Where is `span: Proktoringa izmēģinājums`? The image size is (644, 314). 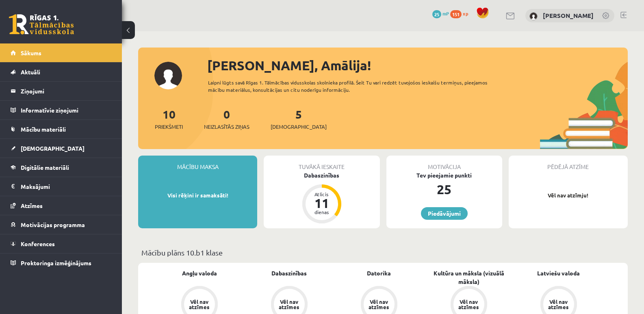 span: Proktoringa izmēģinājums is located at coordinates (56, 263).